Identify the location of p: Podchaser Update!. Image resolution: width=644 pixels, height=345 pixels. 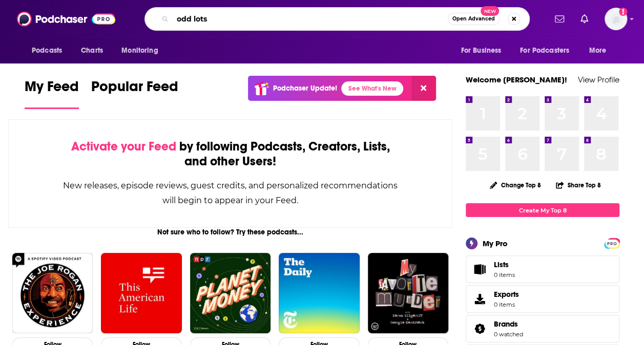
(305, 88).